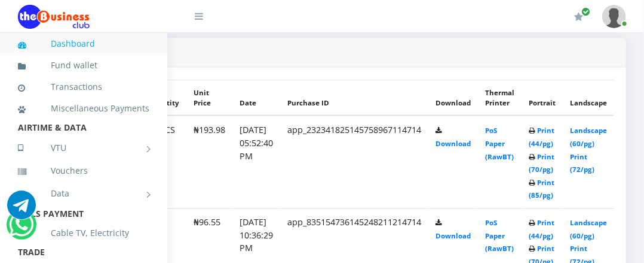 The width and height of the screenshot is (644, 263). What do you see at coordinates (209, 98) in the screenshot?
I see `th: Unit Price` at bounding box center [209, 98].